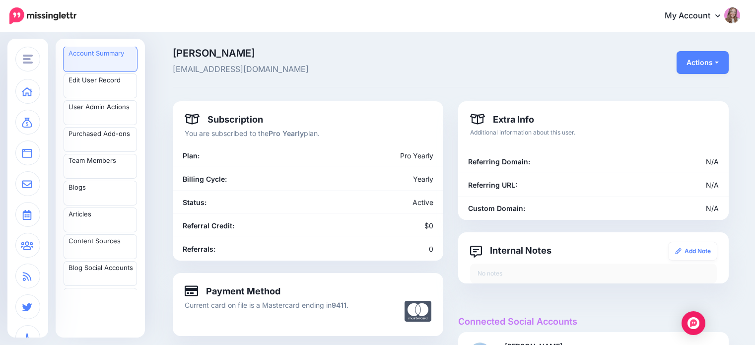  Describe the element at coordinates (499, 161) in the screenshot. I see `b: Referring Domain:` at that location.